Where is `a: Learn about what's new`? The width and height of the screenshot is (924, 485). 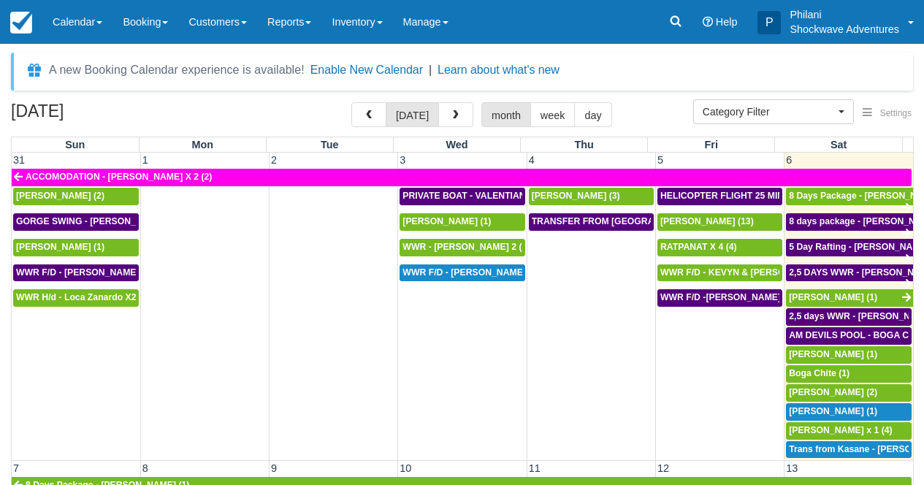 a: Learn about what's new is located at coordinates (498, 69).